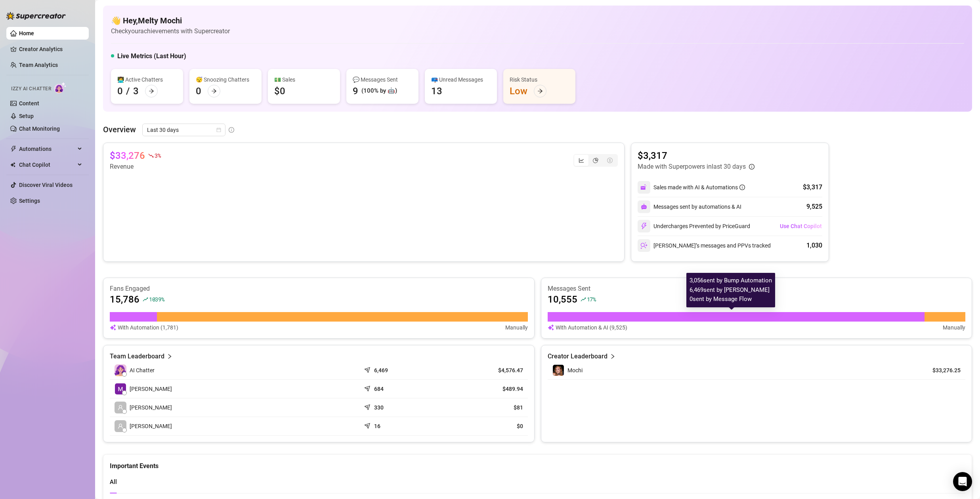  I want to click on article: Team Leaderboard, so click(137, 357).